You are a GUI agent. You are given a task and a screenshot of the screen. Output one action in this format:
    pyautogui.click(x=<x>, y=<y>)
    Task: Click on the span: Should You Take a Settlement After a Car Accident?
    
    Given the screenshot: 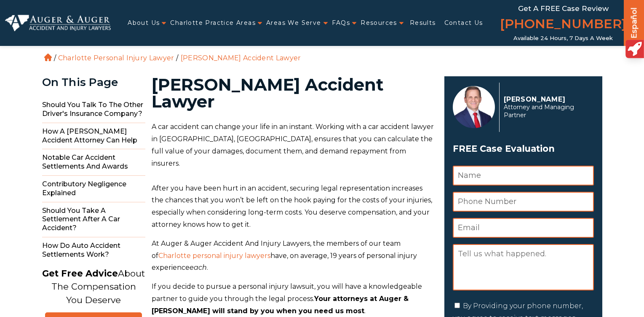 What is the action you would take?
    pyautogui.click(x=94, y=219)
    